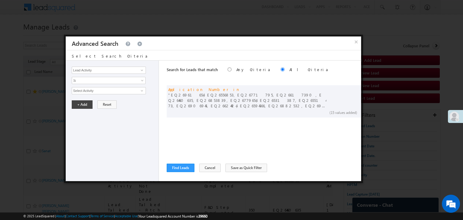 This screenshot has height=220, width=463. Describe the element at coordinates (254, 69) in the screenshot. I see `label: Any Criteria` at that location.